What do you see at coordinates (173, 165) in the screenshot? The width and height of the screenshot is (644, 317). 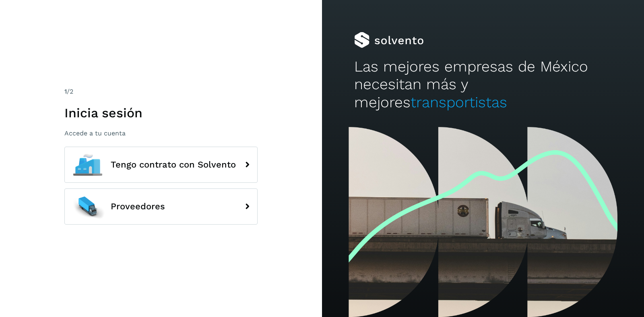 I see `span: Tengo contrato con Solvento` at bounding box center [173, 165].